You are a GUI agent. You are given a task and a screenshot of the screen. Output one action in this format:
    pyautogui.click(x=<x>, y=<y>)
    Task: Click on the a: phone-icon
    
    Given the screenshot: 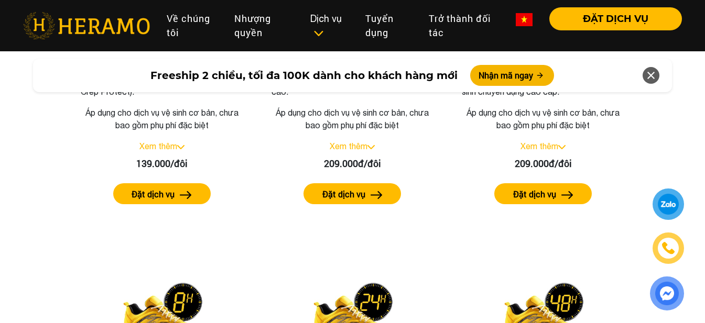 What is the action you would take?
    pyautogui.click(x=668, y=249)
    